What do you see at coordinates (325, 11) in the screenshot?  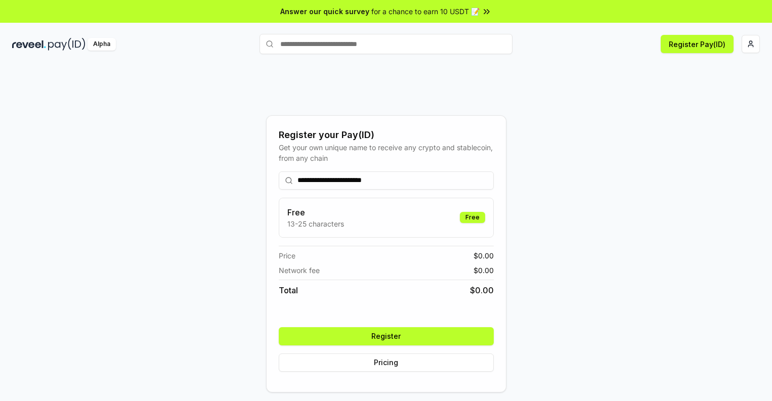 I see `span: Answer our quick survey` at bounding box center [325, 11].